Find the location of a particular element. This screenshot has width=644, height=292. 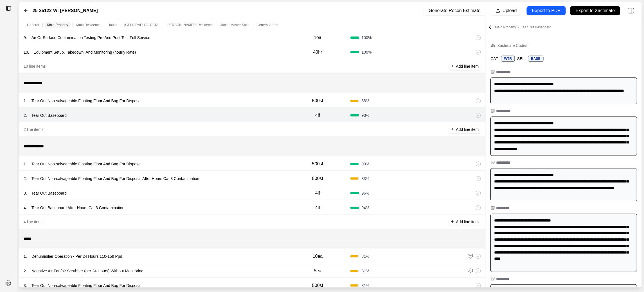

span: 88 % is located at coordinates (366, 101).